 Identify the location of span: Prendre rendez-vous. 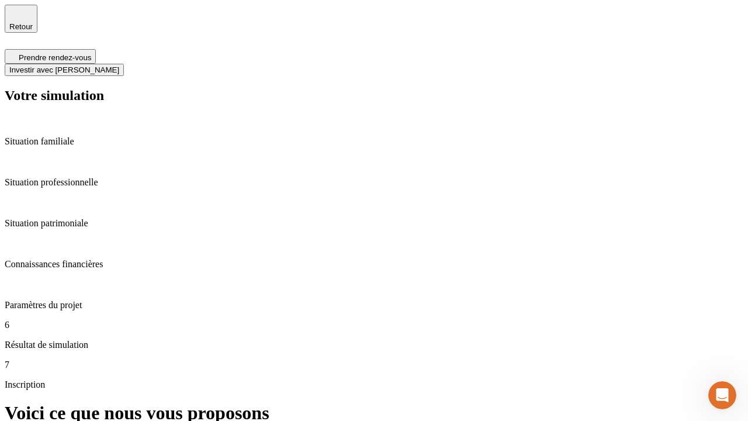
(55, 57).